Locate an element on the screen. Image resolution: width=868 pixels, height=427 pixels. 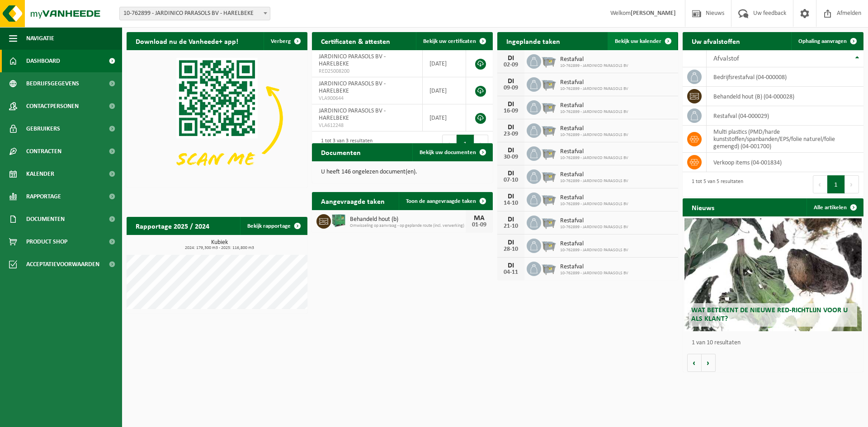
a: Wat betekent de nieuwe RED-richtlijn voor u als klant? is located at coordinates (773, 274).